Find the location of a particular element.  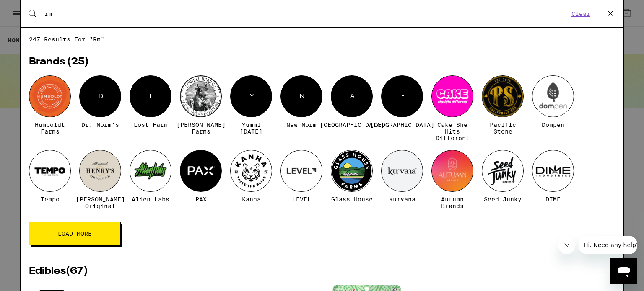

span: Glass House is located at coordinates (352, 199).